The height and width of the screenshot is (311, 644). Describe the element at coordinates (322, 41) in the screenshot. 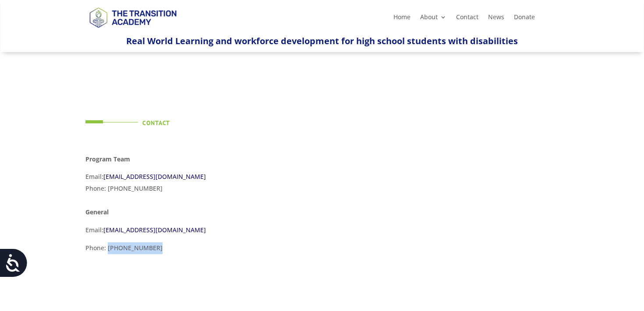

I see `span: Real World Learning and workforce development for high school students with disabilities` at that location.